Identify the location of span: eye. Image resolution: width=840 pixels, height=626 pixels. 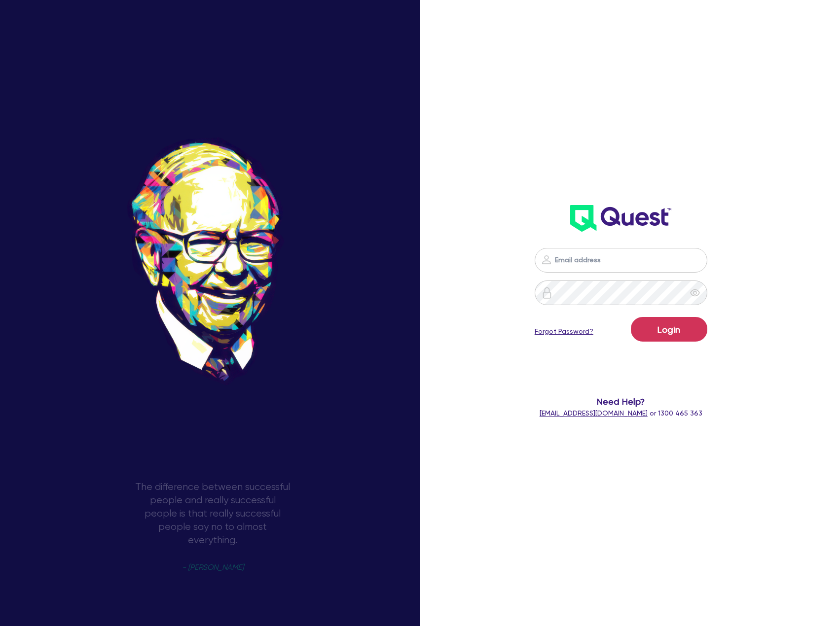
(695, 293).